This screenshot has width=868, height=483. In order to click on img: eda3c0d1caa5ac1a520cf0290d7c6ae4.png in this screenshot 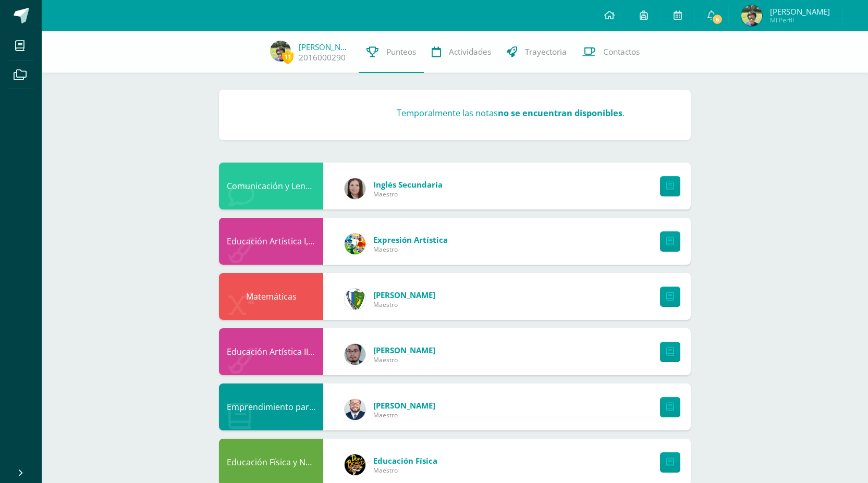, I will do `click(355, 465)`.